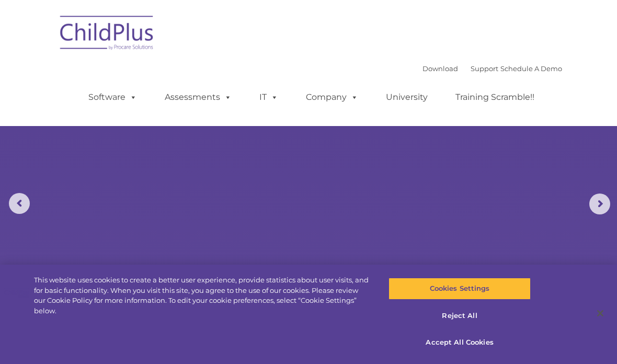 The image size is (617, 364). I want to click on a: Company, so click(333, 97).